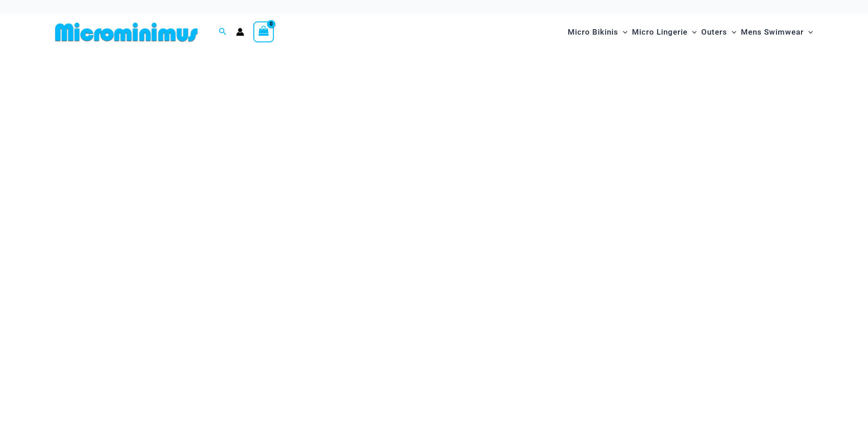 This screenshot has height=436, width=868. What do you see at coordinates (598, 32) in the screenshot?
I see `a: Micro BikinisMenu ToggleMenu Toggle` at bounding box center [598, 32].